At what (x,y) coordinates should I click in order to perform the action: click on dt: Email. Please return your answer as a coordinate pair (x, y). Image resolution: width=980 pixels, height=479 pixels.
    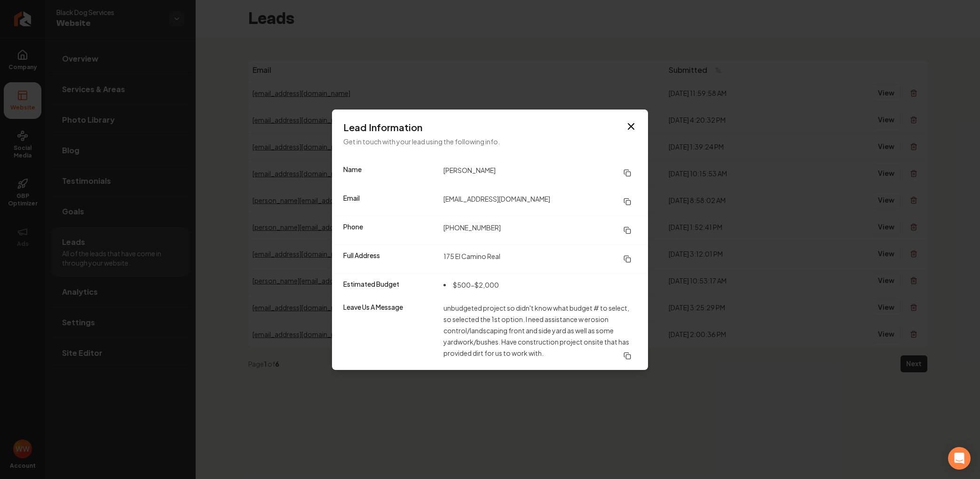
    Looking at the image, I should click on (390, 202).